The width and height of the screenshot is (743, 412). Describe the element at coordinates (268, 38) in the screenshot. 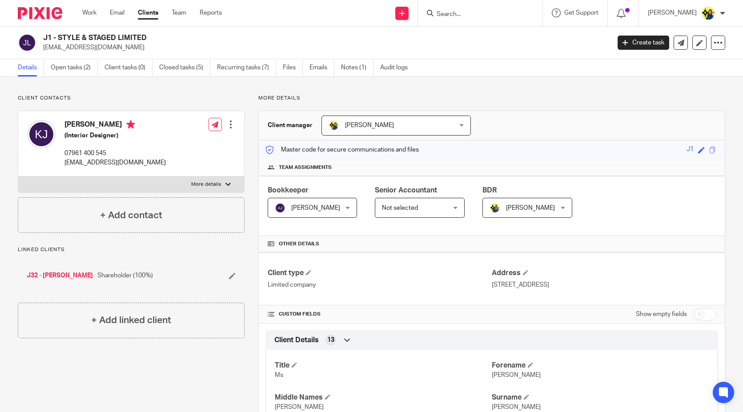

I see `h2: J1 - STYLE & STAGED LIMITED` at that location.